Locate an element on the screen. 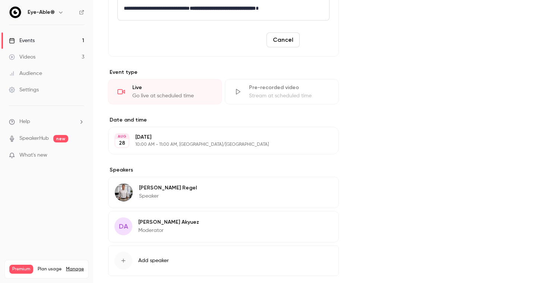 The height and width of the screenshot is (283, 548). span: What's new is located at coordinates (33, 155).